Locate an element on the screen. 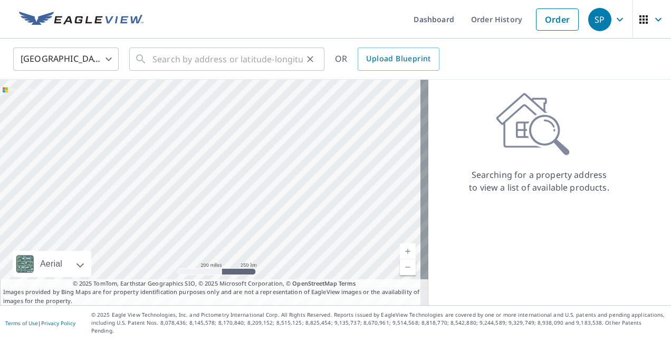 The width and height of the screenshot is (671, 340). a: Current Level 5, Zoom Out is located at coordinates (408, 267).